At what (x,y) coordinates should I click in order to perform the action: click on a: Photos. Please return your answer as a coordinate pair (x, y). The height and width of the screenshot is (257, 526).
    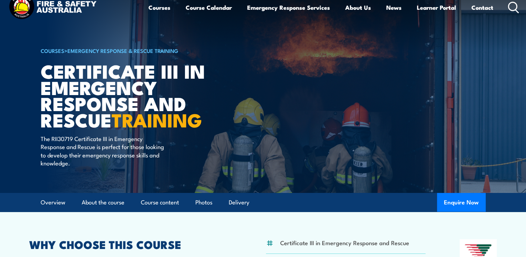
    Looking at the image, I should click on (204, 202).